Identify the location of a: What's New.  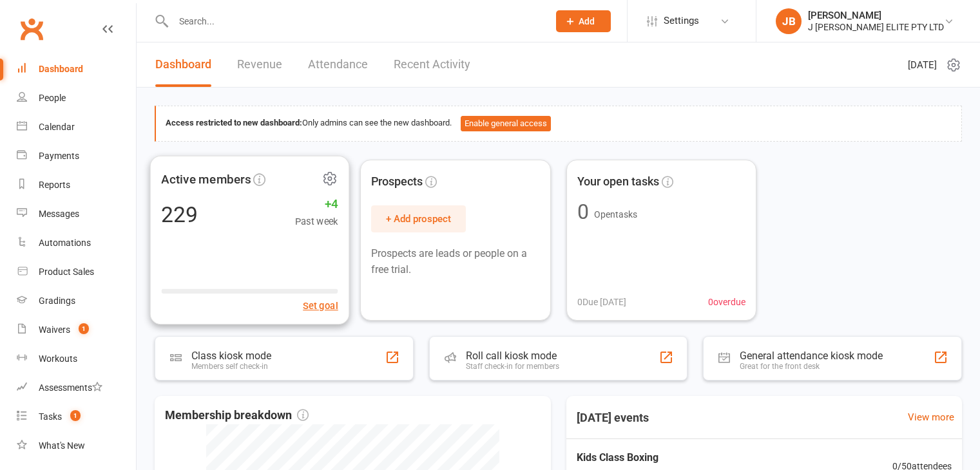
(76, 445).